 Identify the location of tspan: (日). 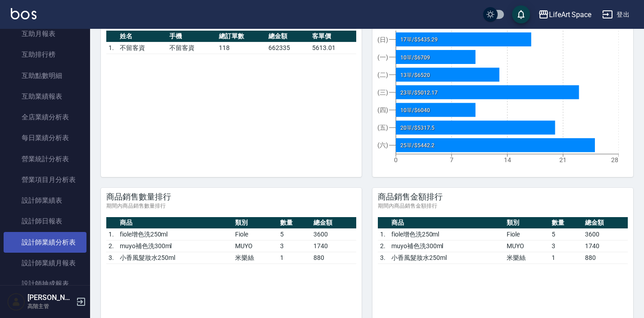
(383, 39).